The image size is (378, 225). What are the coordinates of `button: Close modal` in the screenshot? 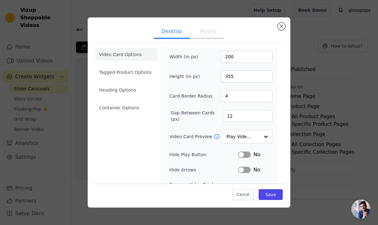 It's located at (282, 26).